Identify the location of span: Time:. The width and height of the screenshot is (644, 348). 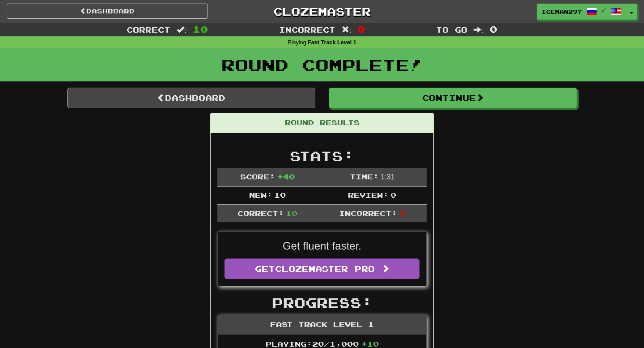
(364, 176).